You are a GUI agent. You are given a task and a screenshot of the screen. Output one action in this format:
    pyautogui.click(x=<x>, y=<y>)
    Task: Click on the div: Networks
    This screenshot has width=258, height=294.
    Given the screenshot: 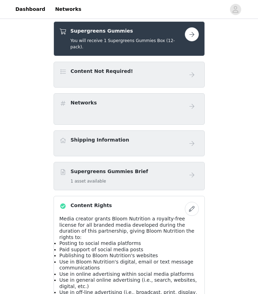 What is the action you would take?
    pyautogui.click(x=129, y=109)
    